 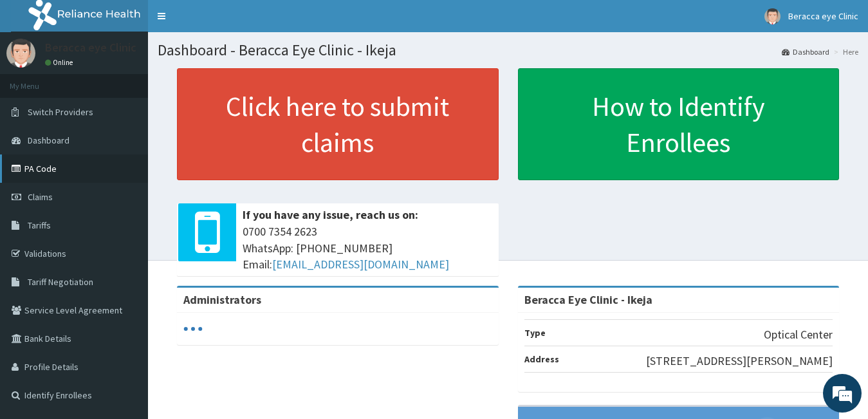 I want to click on b: Type, so click(x=535, y=333).